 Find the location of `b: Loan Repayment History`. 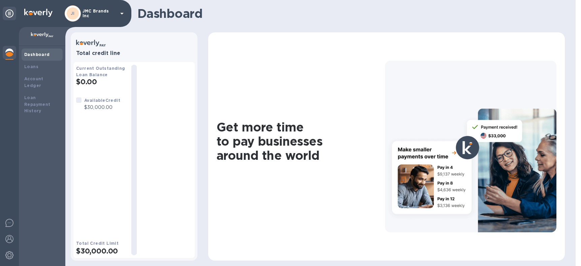

b: Loan Repayment History is located at coordinates (37, 104).